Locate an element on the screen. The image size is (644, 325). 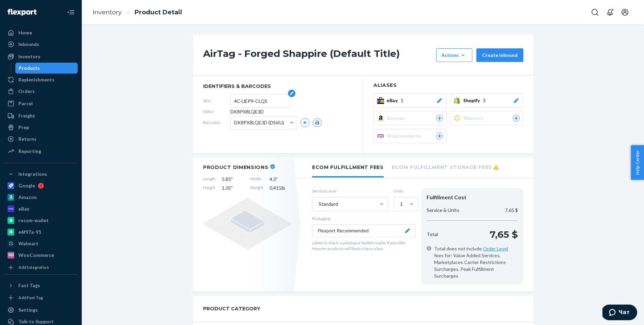
a: Orders is located at coordinates (41, 92).